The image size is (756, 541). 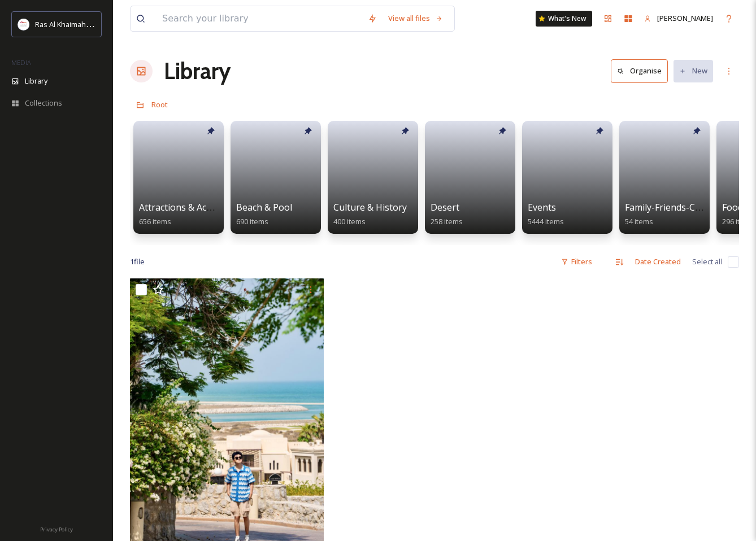 I want to click on a: View all files, so click(x=415, y=18).